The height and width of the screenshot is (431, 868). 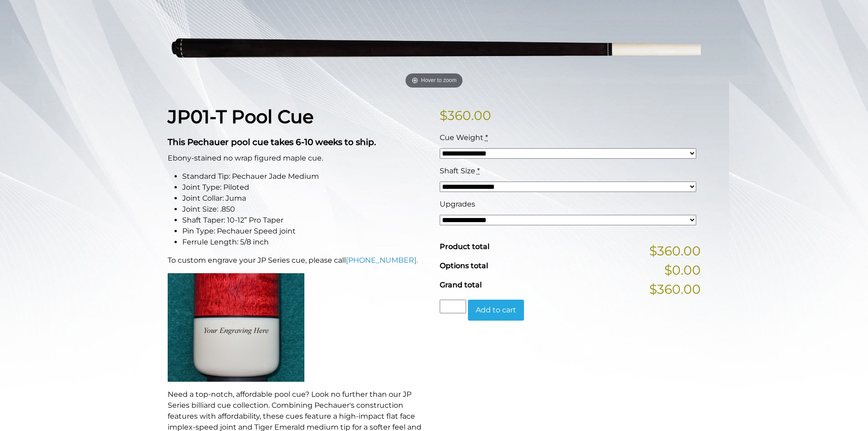 I want to click on span: Shaft Size, so click(x=458, y=170).